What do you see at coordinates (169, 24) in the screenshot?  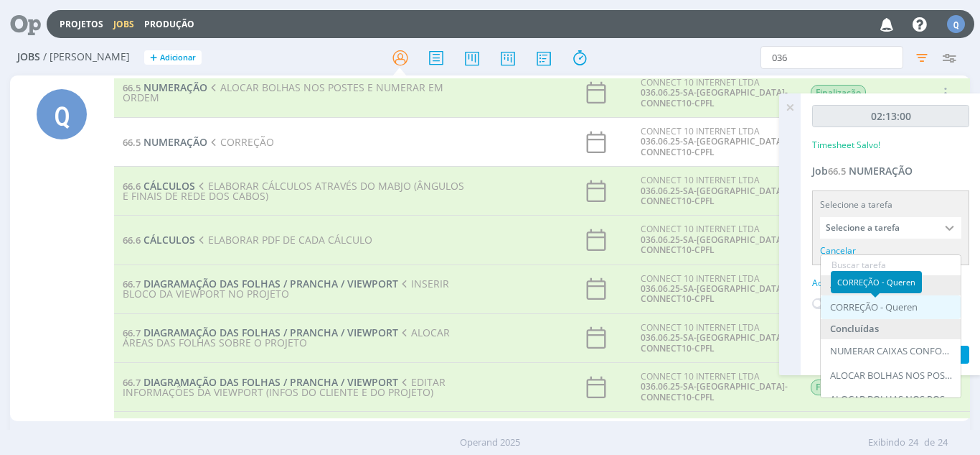 I see `button: Produção` at bounding box center [169, 24].